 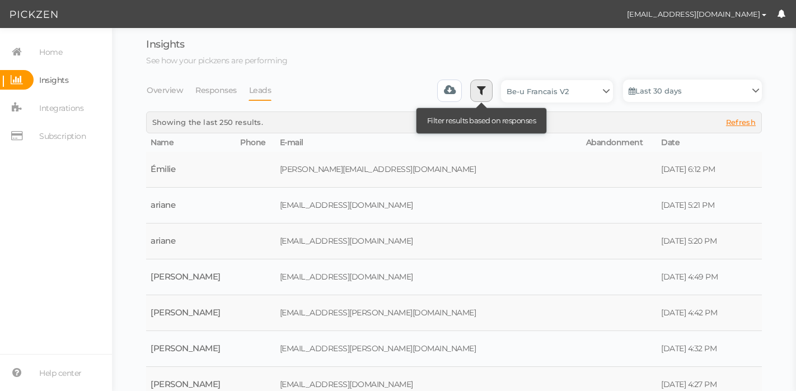 I want to click on span: Date, so click(x=670, y=142).